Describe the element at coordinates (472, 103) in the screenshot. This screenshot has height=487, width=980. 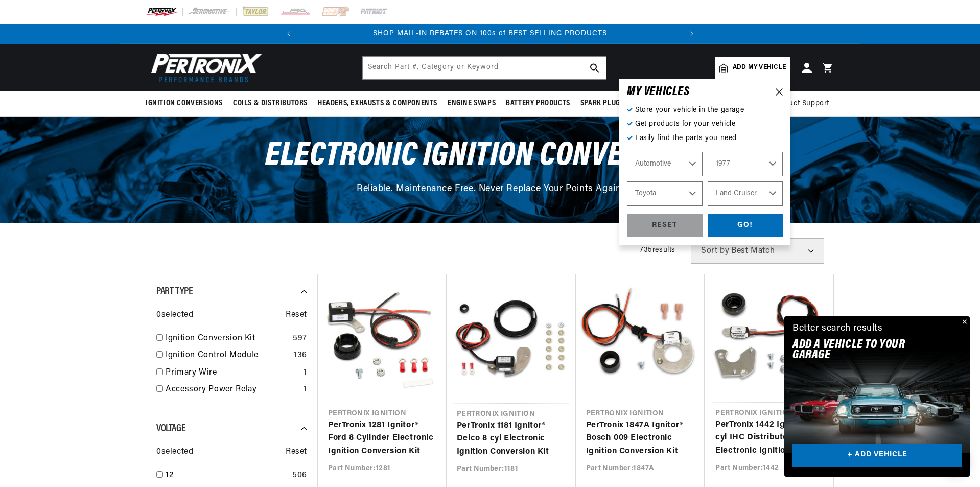
I see `span: Engine Swaps` at that location.